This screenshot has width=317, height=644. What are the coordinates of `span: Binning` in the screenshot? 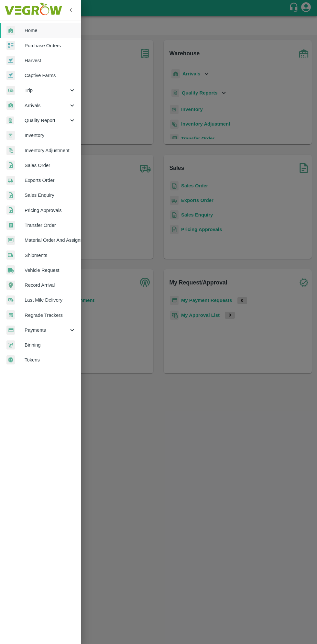 It's located at (50, 345).